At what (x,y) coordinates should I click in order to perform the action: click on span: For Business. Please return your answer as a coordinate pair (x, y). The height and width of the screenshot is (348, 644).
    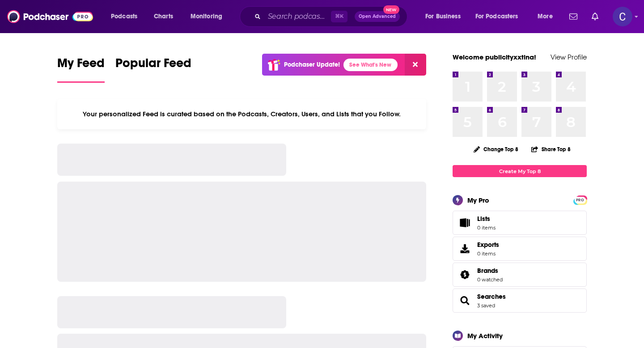
    Looking at the image, I should click on (443, 17).